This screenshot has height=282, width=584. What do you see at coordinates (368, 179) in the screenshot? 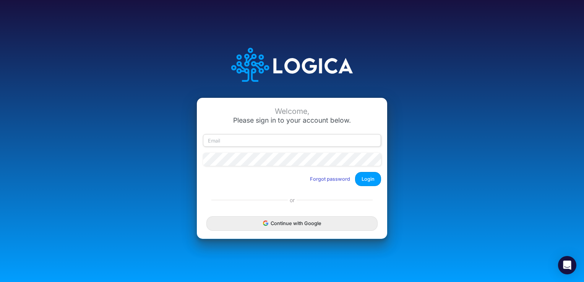
I see `button: Login` at bounding box center [368, 179].